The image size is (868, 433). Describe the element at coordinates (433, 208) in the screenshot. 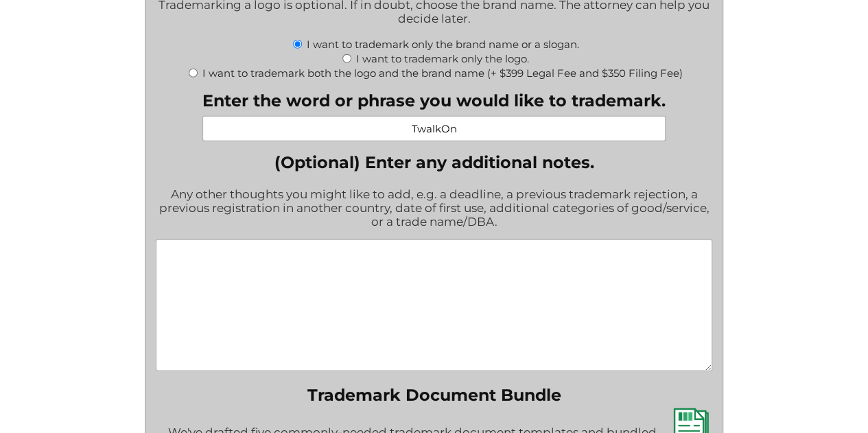

I see `div: Any other thoughts you might like to add, e.g. a deadline, a previous trademark rejection, a prev...` at that location.